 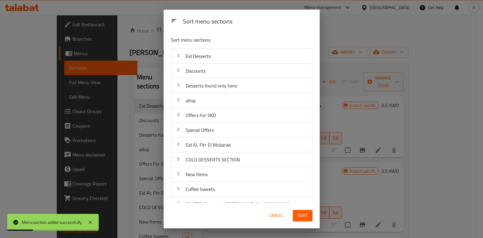 I want to click on span: Sort, so click(x=303, y=216).